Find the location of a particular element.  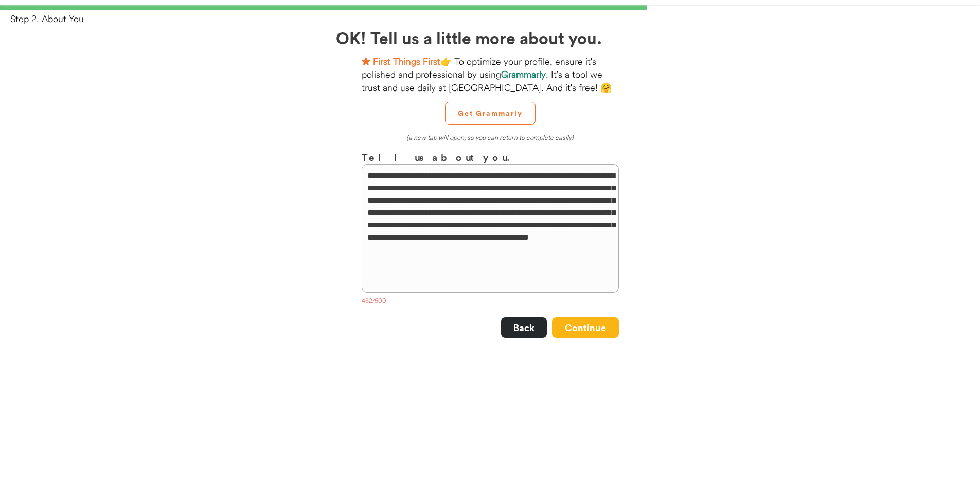

em: (a new tab will open, so you can return to complete easily) is located at coordinates (489, 138).